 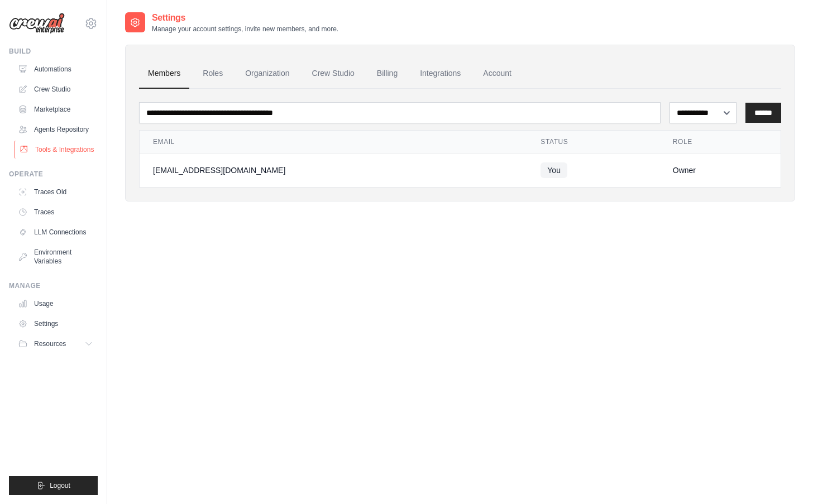 What do you see at coordinates (387, 74) in the screenshot?
I see `a: Billing` at bounding box center [387, 74].